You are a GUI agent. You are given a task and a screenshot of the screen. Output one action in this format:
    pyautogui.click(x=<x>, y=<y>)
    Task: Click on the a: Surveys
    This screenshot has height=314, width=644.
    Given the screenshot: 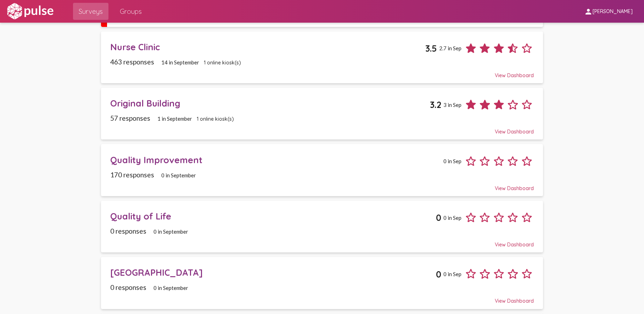 What is the action you would take?
    pyautogui.click(x=91, y=11)
    